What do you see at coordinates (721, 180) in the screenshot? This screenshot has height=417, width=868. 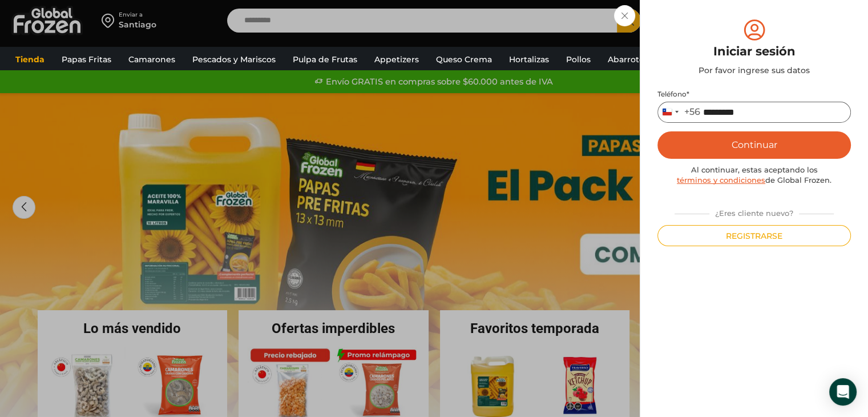 I see `a: términos y condiciones` at bounding box center [721, 180].